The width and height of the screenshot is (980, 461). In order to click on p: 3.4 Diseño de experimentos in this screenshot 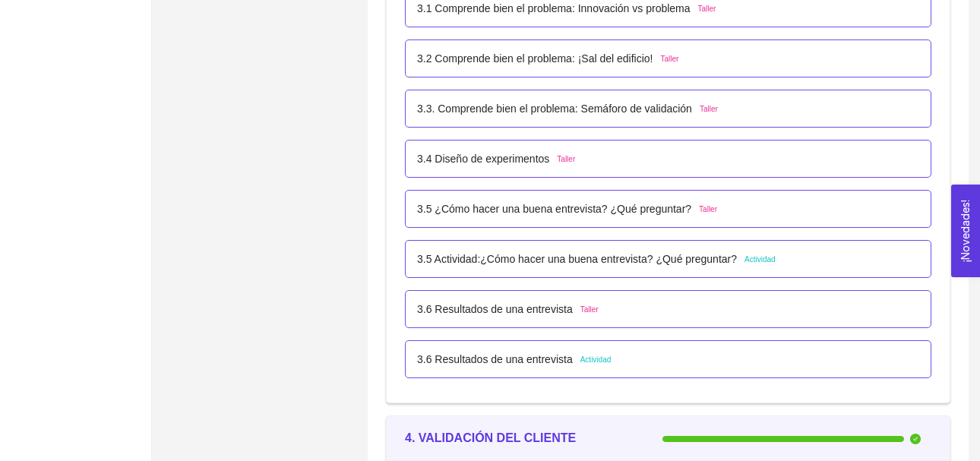, I will do `click(483, 158)`.